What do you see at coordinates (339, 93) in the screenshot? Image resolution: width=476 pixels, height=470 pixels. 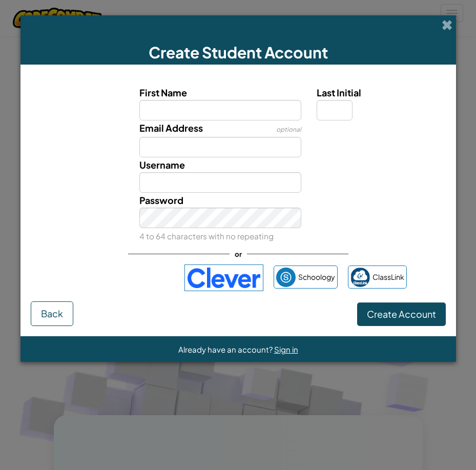 I see `span: Last Initial` at bounding box center [339, 93].